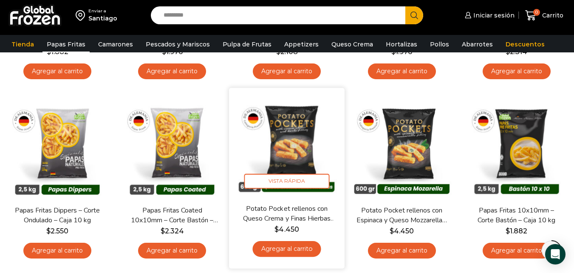 The height and width of the screenshot is (273, 574). What do you see at coordinates (103, 11) in the screenshot?
I see `div: Enviar a` at bounding box center [103, 11].